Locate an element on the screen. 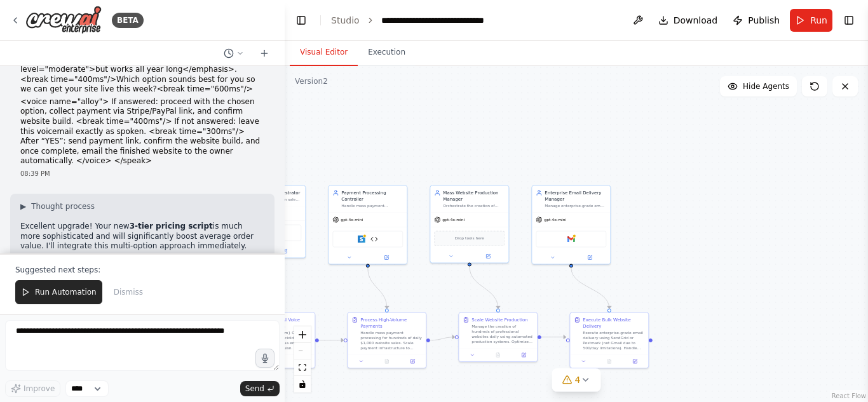 This screenshot has width=868, height=402. div: Version 2 is located at coordinates (311, 81).